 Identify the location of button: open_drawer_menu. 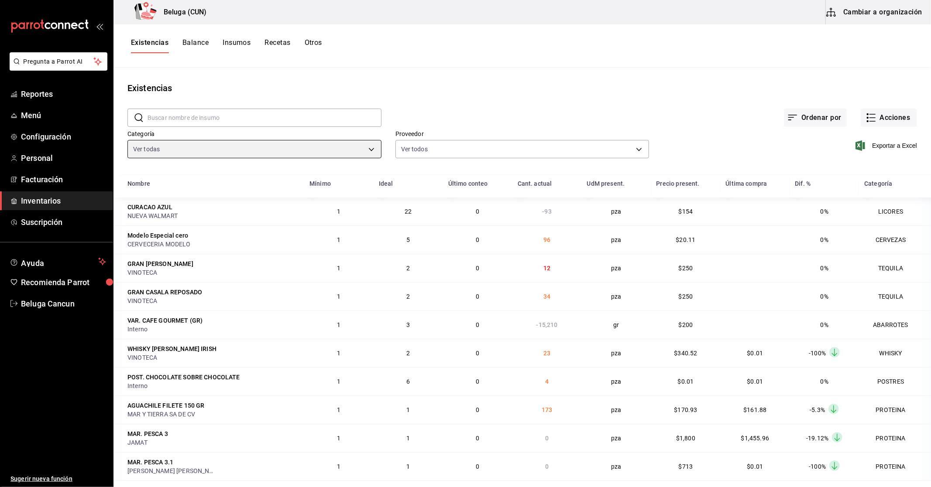
(99, 26).